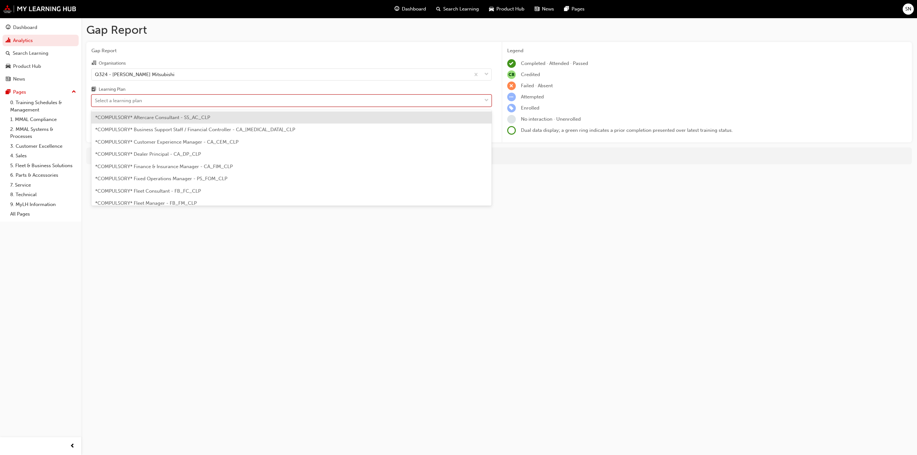  What do you see at coordinates (19, 79) in the screenshot?
I see `div: News` at bounding box center [19, 79].